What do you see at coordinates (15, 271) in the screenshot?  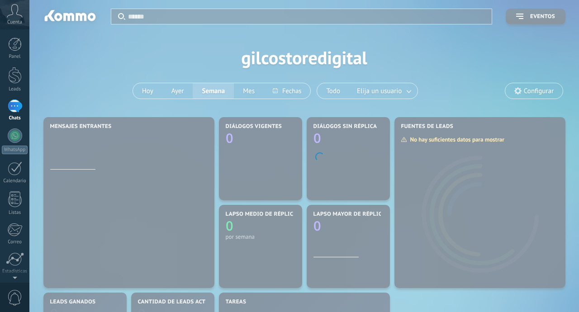 I see `div: Estadísticas` at bounding box center [15, 271].